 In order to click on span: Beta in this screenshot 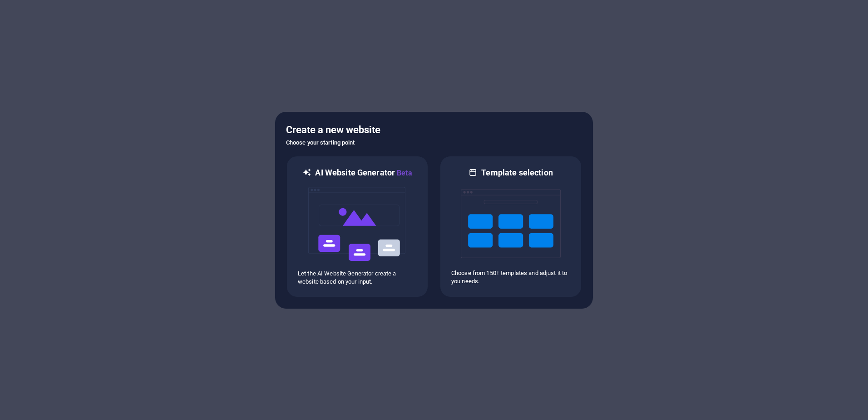, I will do `click(404, 172)`.